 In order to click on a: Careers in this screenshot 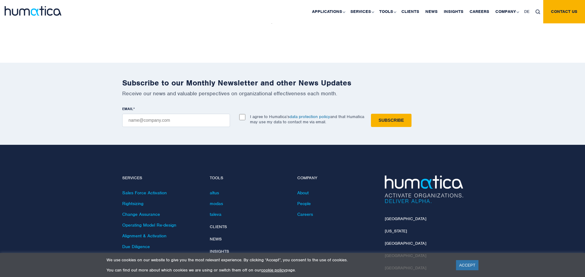, I will do `click(305, 214)`.